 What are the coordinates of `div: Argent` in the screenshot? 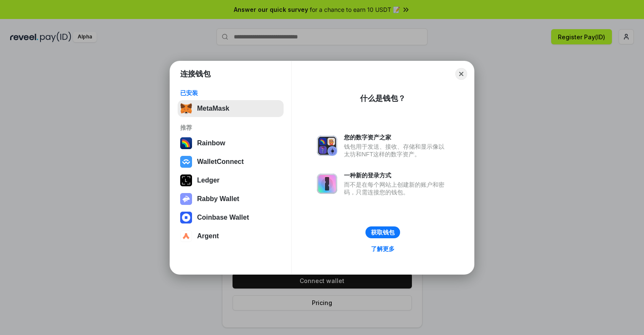 It's located at (208, 236).